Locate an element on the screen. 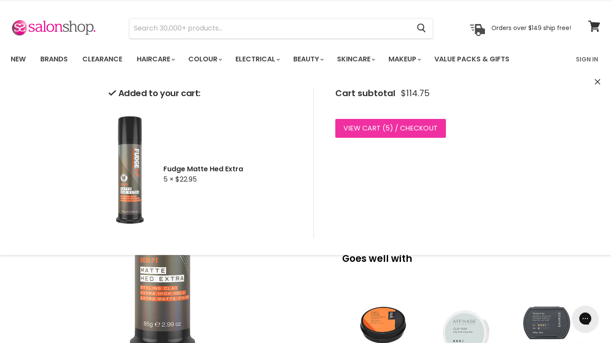 This screenshot has width=611, height=343. a: Clearance is located at coordinates (102, 59).